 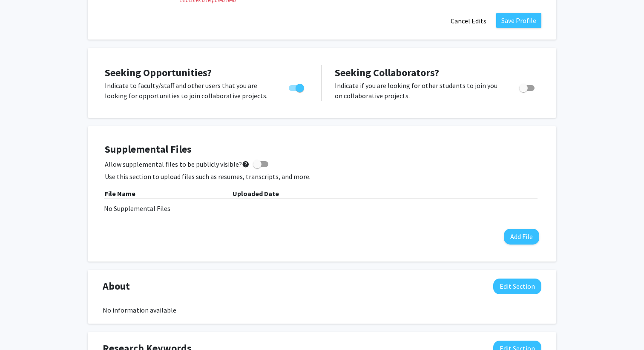 What do you see at coordinates (518, 21) in the screenshot?
I see `button: Save Profile` at bounding box center [518, 21].